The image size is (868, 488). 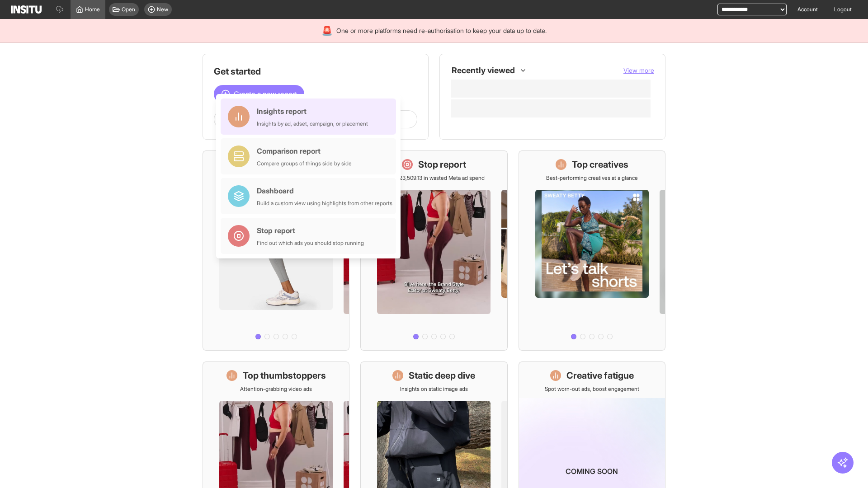 I want to click on img: Logo, so click(x=26, y=9).